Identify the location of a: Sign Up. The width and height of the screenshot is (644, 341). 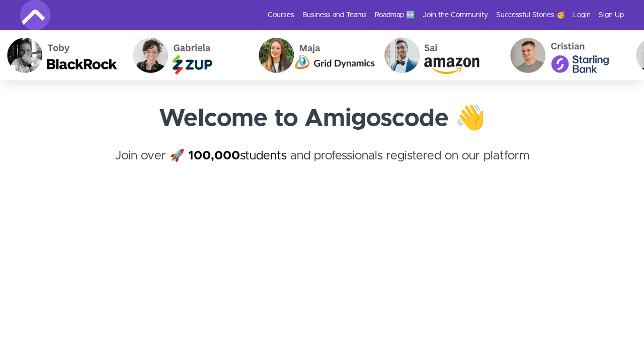
(611, 15).